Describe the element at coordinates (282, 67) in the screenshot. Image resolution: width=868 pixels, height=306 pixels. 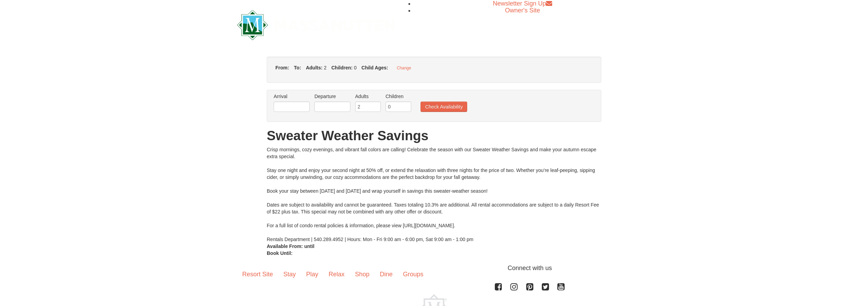
I see `strong: From:` at that location.